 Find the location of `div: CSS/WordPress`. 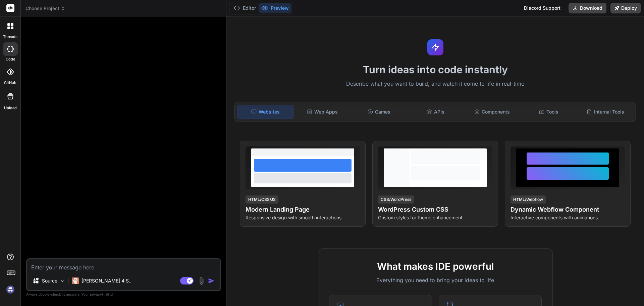

div: CSS/WordPress is located at coordinates (396, 200).